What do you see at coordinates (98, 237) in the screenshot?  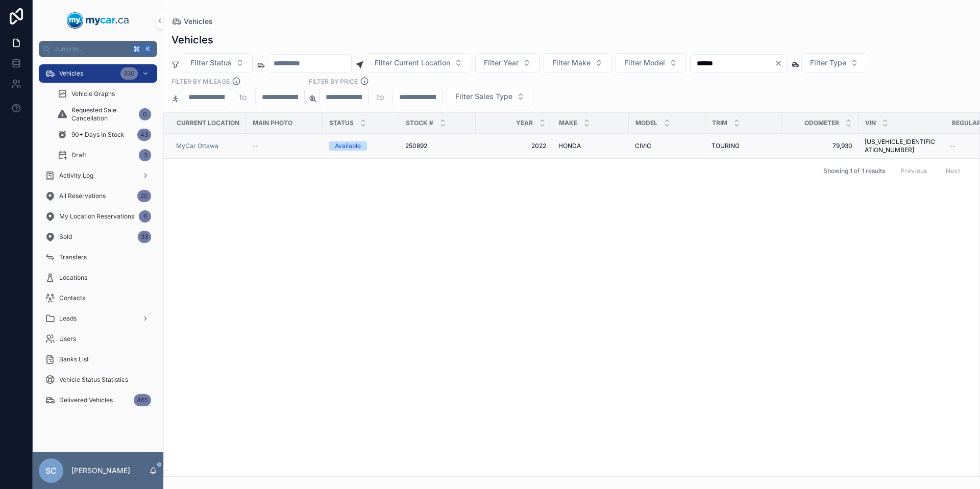 I see `a: Sold33` at bounding box center [98, 237].